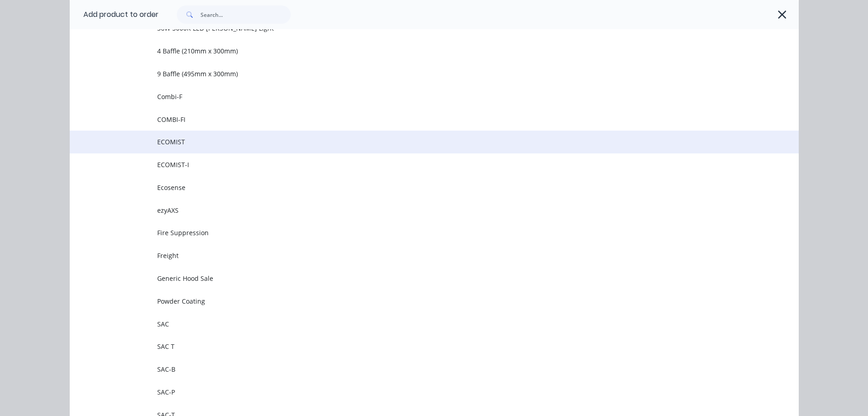  I want to click on span: 4 Baffle (210mm x 300mm), so click(414, 51).